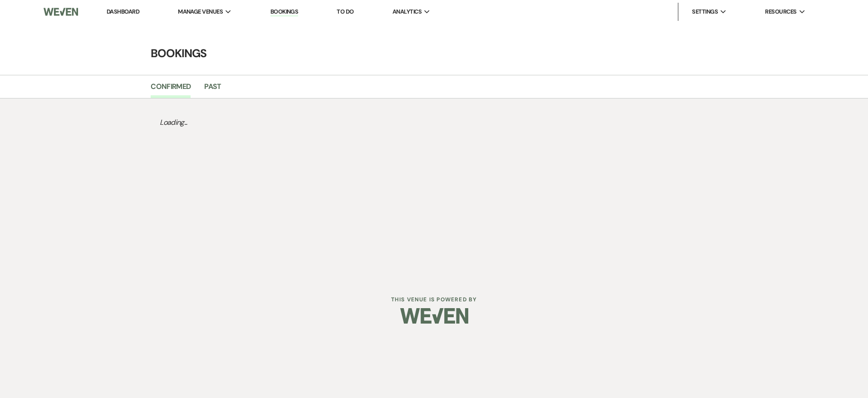 This screenshot has height=398, width=868. Describe the element at coordinates (705, 12) in the screenshot. I see `span: Settings` at that location.